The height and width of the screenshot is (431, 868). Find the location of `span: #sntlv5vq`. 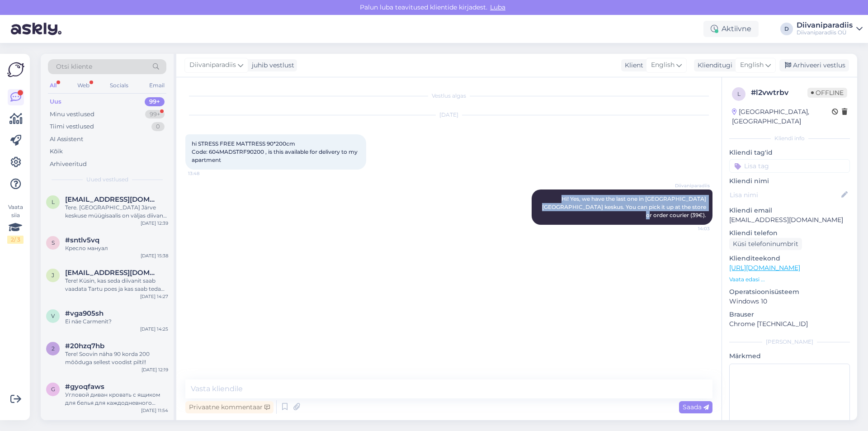

span: #sntlv5vq is located at coordinates (83, 240).